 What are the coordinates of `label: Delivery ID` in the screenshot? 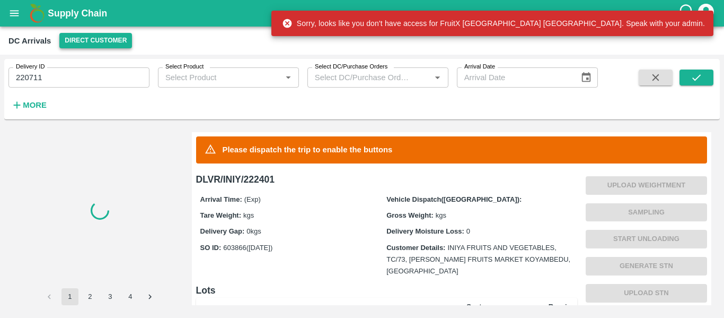 It's located at (30, 67).